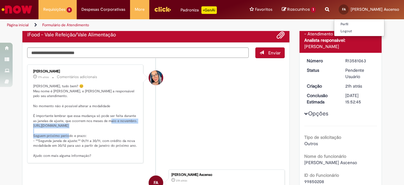  Describe the element at coordinates (138, 52) in the screenshot. I see `textarea: Digite sua mensagem aqui...` at that location.